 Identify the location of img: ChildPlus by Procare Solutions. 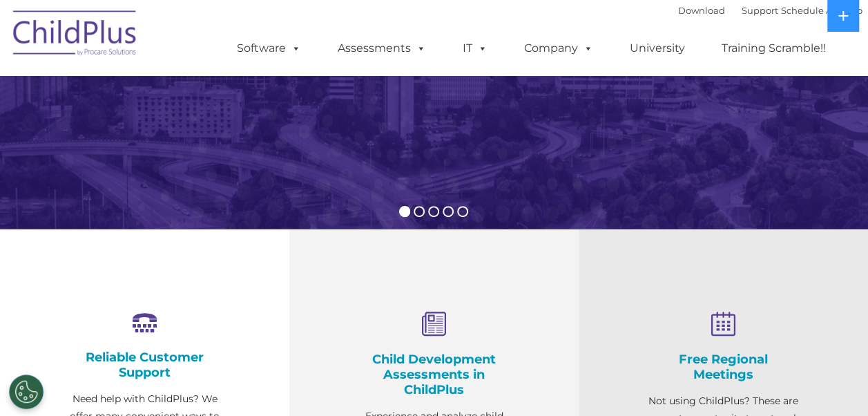
(75, 35).